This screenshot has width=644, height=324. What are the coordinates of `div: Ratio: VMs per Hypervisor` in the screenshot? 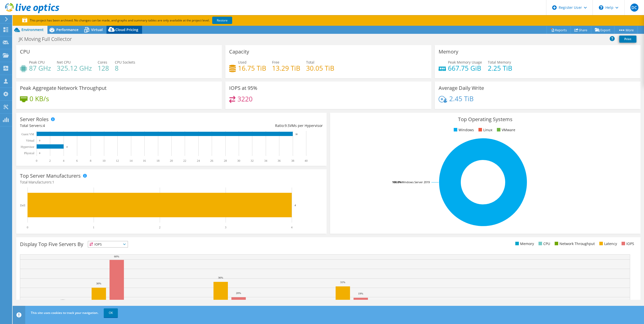 It's located at (247, 126).